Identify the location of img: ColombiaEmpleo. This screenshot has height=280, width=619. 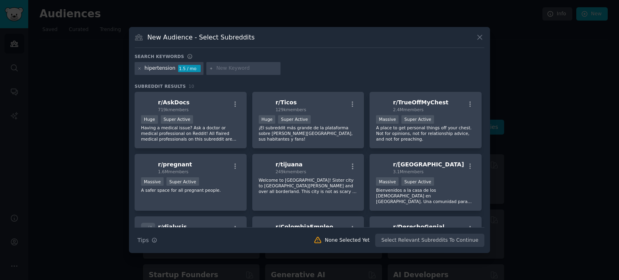
(266, 230).